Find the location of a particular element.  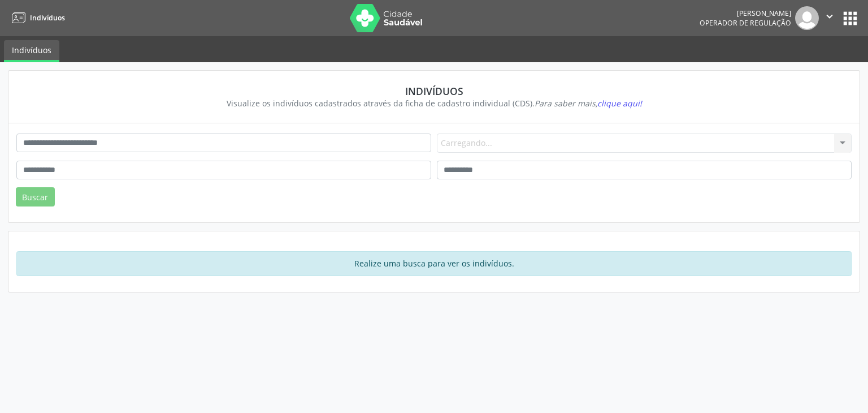

div: Indivíduos is located at coordinates (434, 91).